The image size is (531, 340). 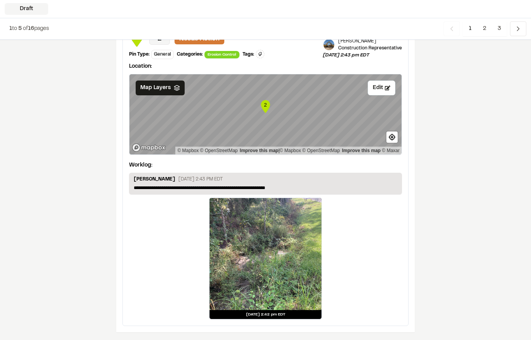 I want to click on span: Erosion Control, so click(x=222, y=54).